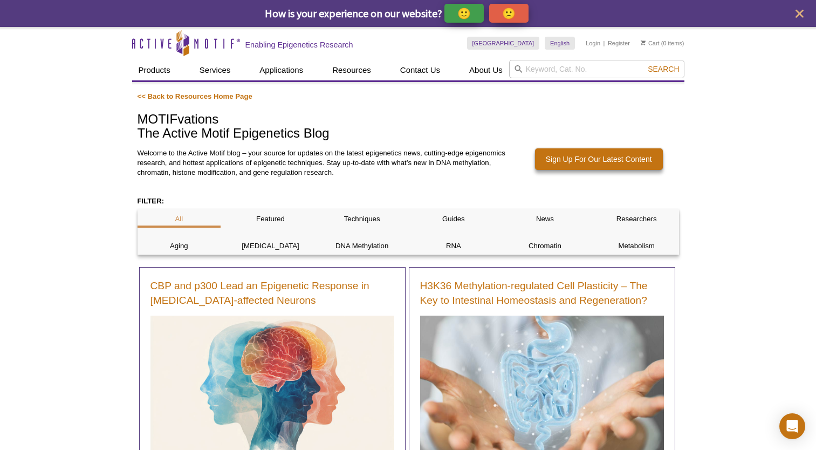  What do you see at coordinates (270, 219) in the screenshot?
I see `p: Featured` at bounding box center [270, 219].